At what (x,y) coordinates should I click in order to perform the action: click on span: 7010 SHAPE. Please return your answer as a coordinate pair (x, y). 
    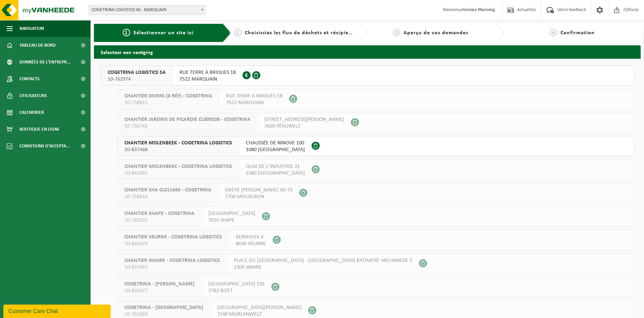
    Looking at the image, I should click on (232, 220).